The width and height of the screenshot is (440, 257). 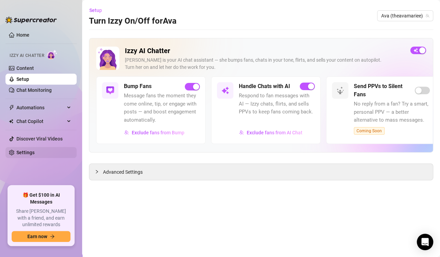 What do you see at coordinates (123, 172) in the screenshot?
I see `span: Advanced Settings` at bounding box center [123, 172].